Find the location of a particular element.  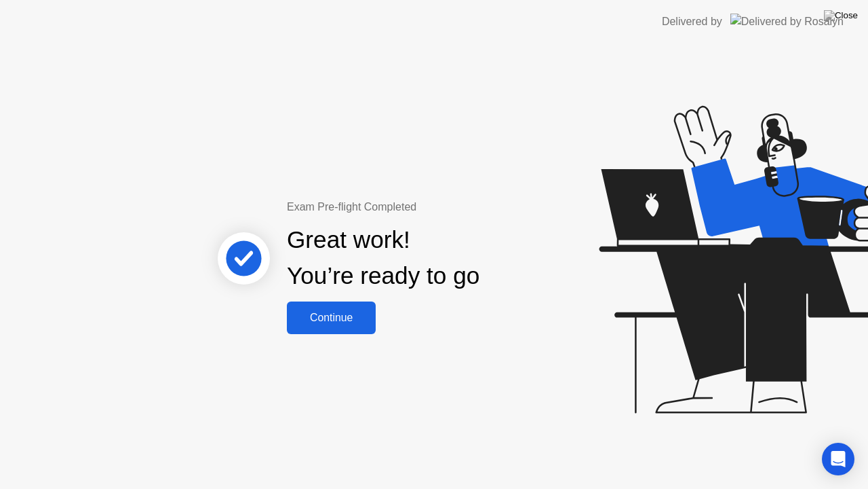

div: Exam Pre-flight Completed is located at coordinates (427, 207).